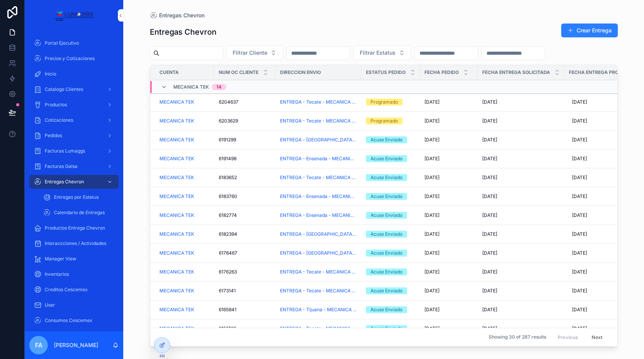  What do you see at coordinates (64, 89) in the screenshot?
I see `span: Catalogo Clientes` at bounding box center [64, 89].